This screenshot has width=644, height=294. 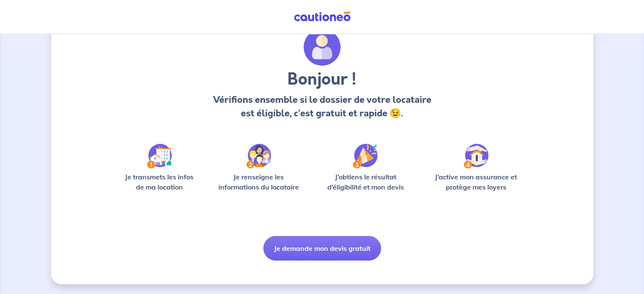 What do you see at coordinates (322, 80) in the screenshot?
I see `h3: Bonjour !` at bounding box center [322, 80].